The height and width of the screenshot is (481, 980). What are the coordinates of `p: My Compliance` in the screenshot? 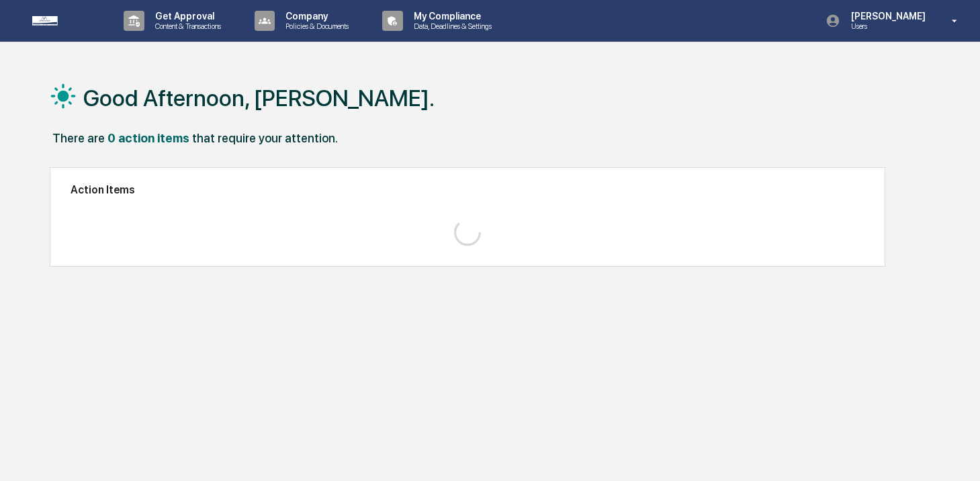 It's located at (451, 16).